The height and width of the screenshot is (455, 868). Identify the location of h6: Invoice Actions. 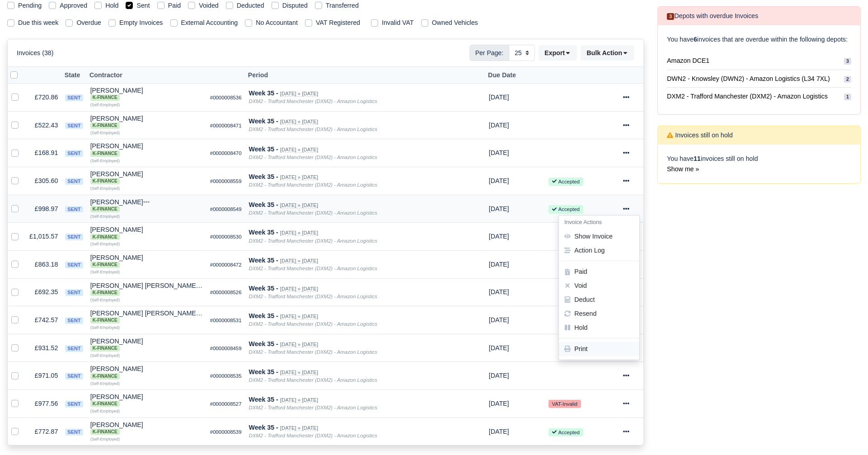
(599, 222).